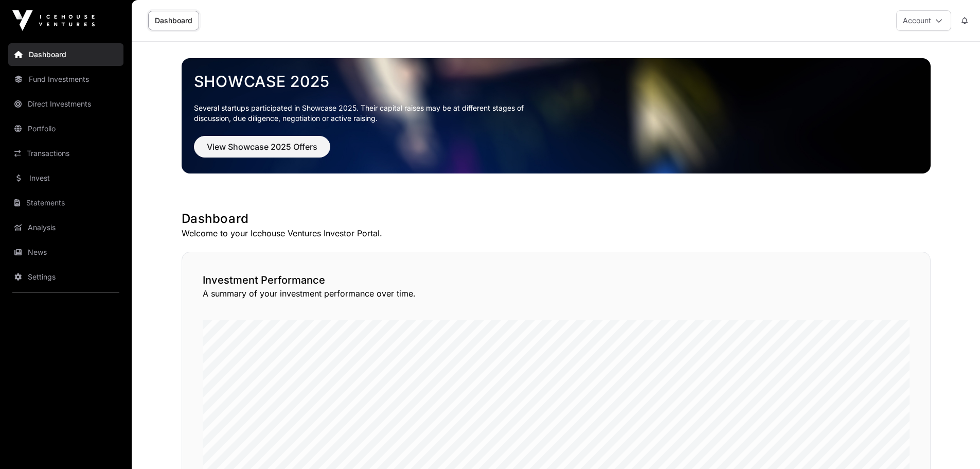 Image resolution: width=980 pixels, height=469 pixels. What do you see at coordinates (367, 113) in the screenshot?
I see `p: Several startups participated in Showcase 2025. Their capital raises may be at different stages o...` at bounding box center [367, 113].